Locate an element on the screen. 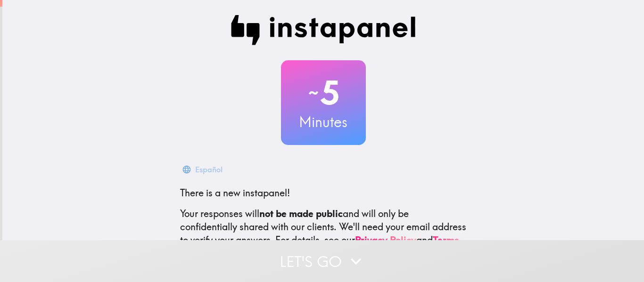 The width and height of the screenshot is (644, 282). p: Your responses will and will only be confidentially shared with our clients. We'll need your emai... is located at coordinates (323, 227).